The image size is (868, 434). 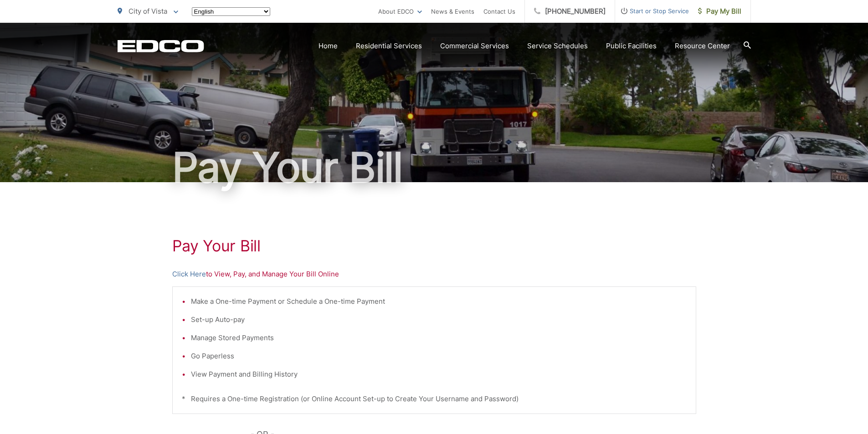 What do you see at coordinates (438, 356) in the screenshot?
I see `li: Go Paperless` at bounding box center [438, 356].